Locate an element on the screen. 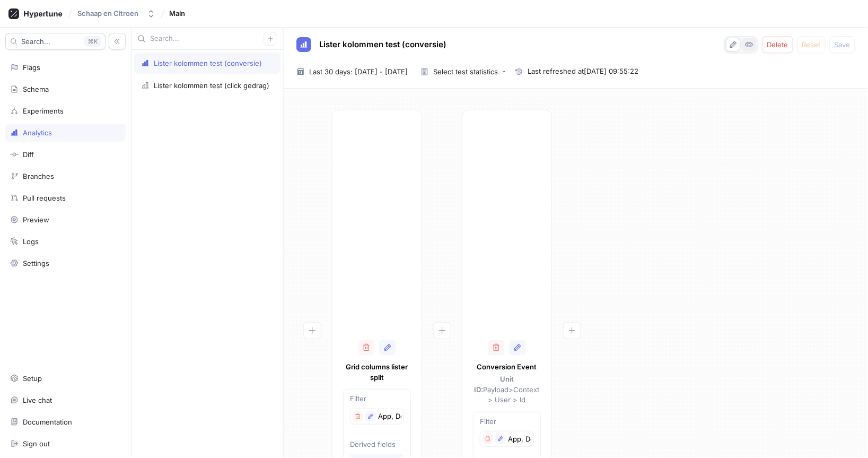 This screenshot has height=458, width=868. div: Lister kolommen test (conversie) is located at coordinates (208, 63).